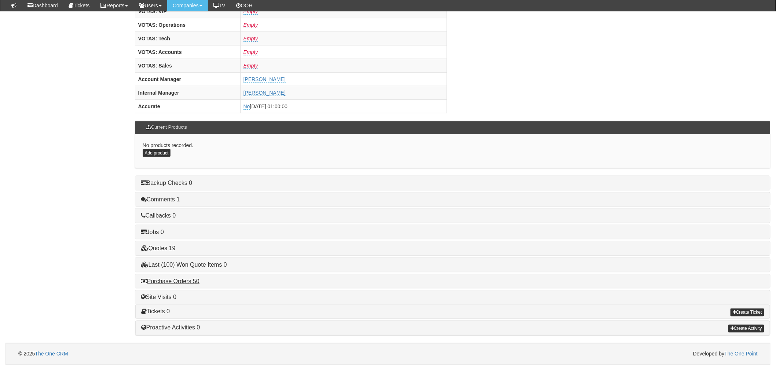  I want to click on a: No, so click(247, 106).